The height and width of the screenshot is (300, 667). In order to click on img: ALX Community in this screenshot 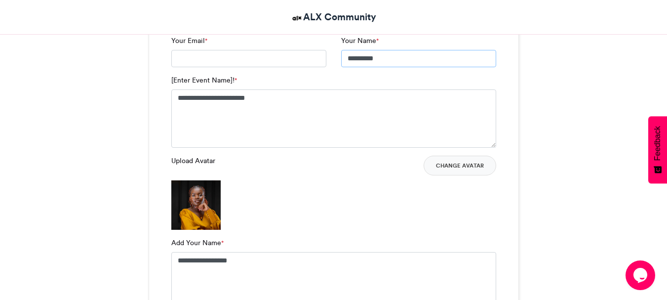, I will do `click(297, 18)`.